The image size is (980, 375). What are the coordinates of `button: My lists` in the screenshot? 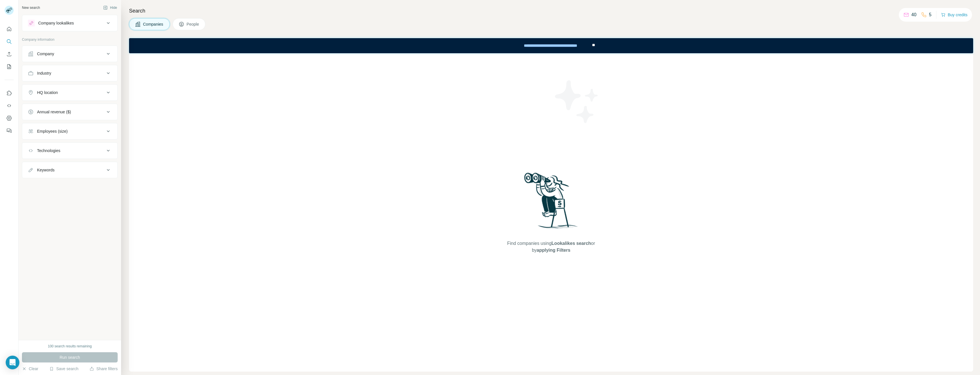 It's located at (9, 67).